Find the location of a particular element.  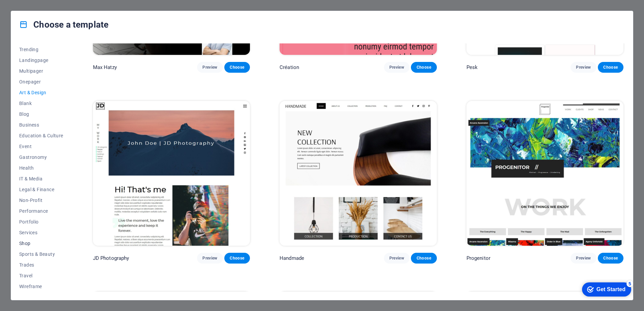

button: Health is located at coordinates (41, 168).